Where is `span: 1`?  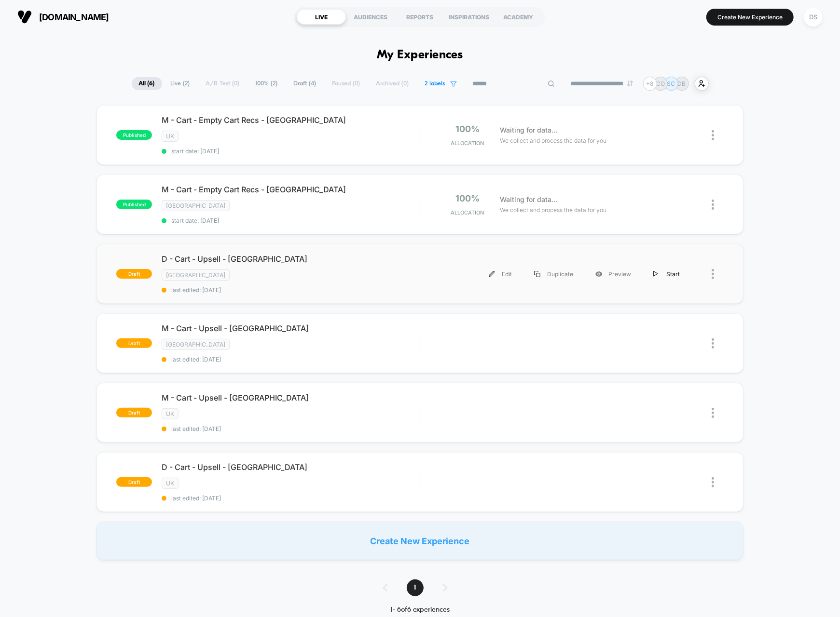 span: 1 is located at coordinates (415, 588).